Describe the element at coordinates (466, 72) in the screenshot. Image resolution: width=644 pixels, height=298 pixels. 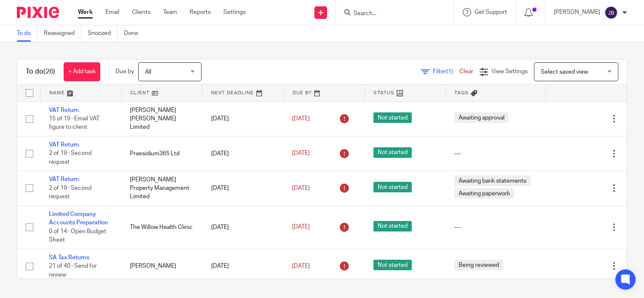
I see `a: Clear` at that location.